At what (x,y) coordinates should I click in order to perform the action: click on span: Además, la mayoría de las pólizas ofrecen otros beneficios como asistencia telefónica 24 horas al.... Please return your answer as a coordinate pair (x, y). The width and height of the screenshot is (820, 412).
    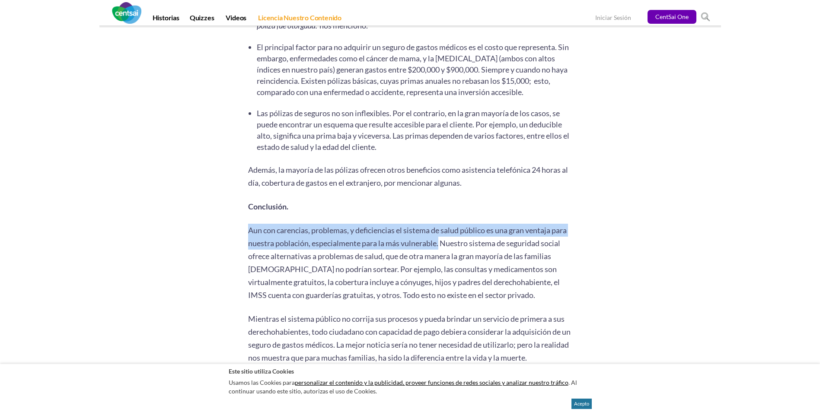
    Looking at the image, I should click on (408, 176).